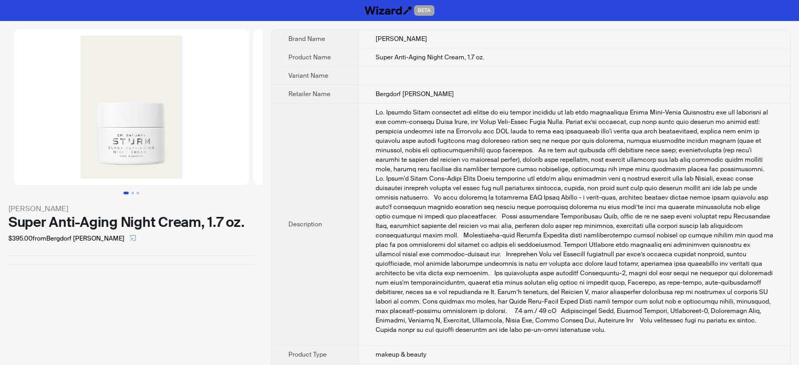  I want to click on img: Super Anti-Aging Night Cream, 1.7 oz. image 2, so click(371, 107).